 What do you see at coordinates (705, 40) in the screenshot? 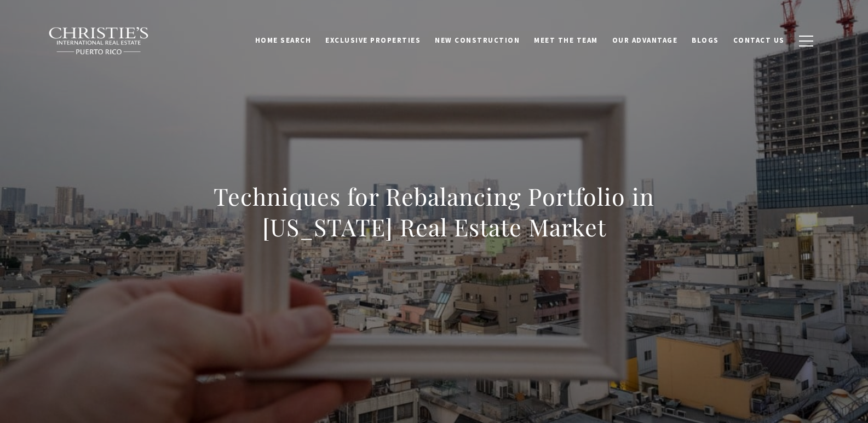
I see `span: Blogs` at bounding box center [705, 40].